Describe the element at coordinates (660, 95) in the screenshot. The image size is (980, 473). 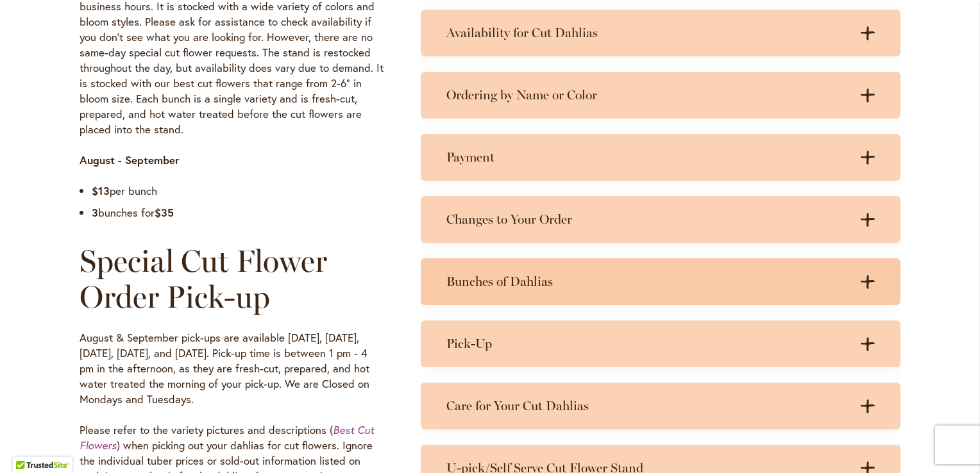
I see `summary: Ordering by Name or Color` at that location.